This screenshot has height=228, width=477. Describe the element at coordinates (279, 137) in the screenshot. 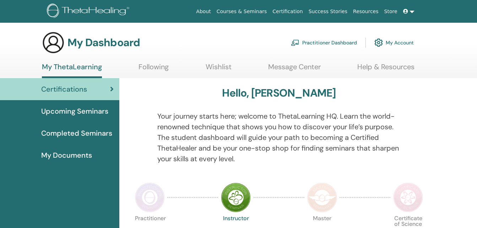

I see `p: Your journey starts here; welcome to ThetaLearning HQ. Learn the world-renowned technique that sh...` at that location.